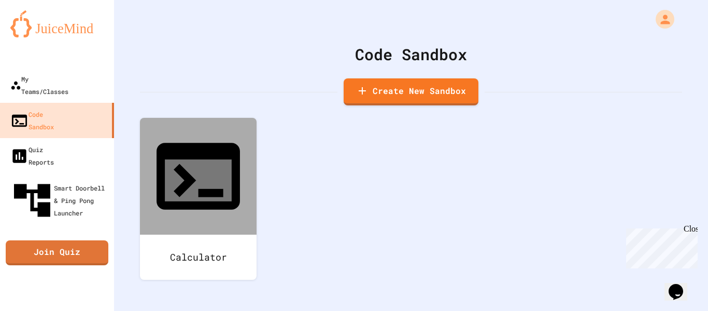  What do you see at coordinates (60, 200) in the screenshot?
I see `div: Smart Doorbell & Ping Pong Launcher` at bounding box center [60, 200].